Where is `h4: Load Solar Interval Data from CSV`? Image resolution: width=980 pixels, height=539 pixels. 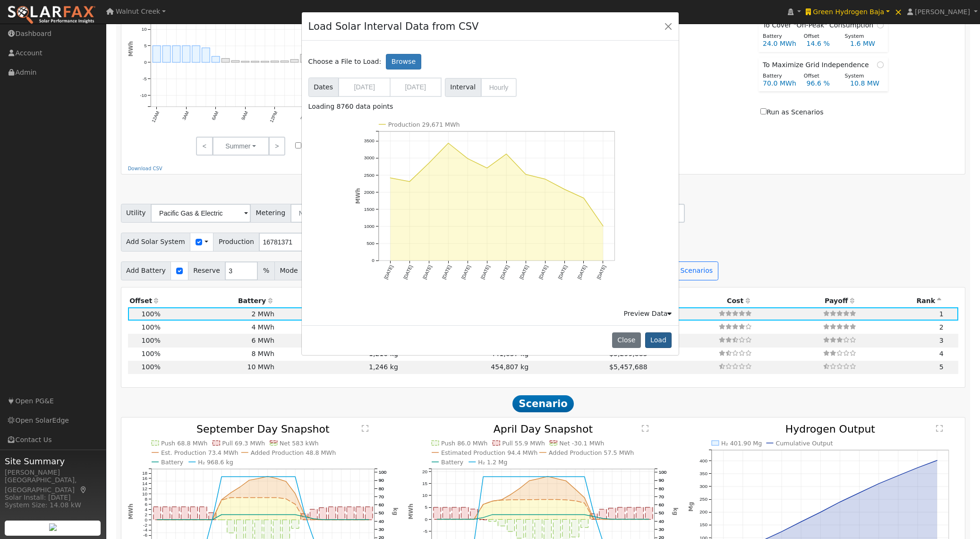
h4: Load Solar Interval Data from CSV is located at coordinates (393, 26).